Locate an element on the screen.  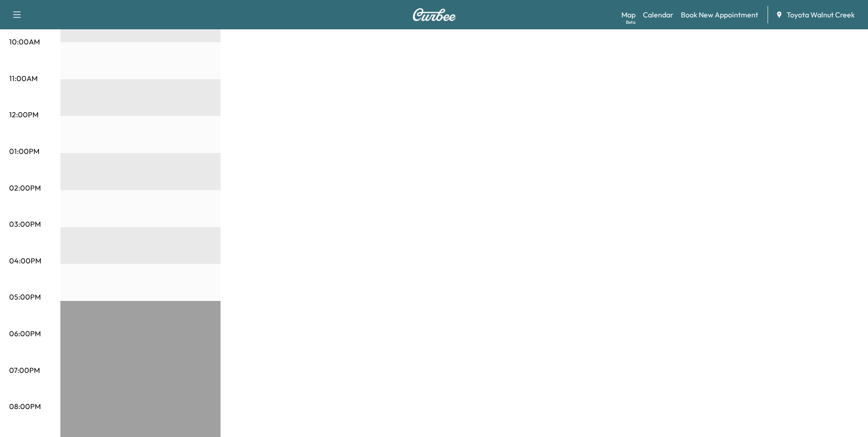
p: 03:00PM is located at coordinates (25, 224).